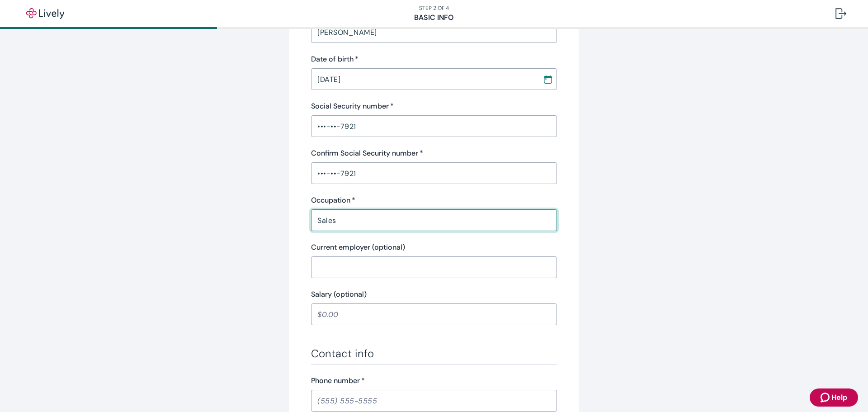 This screenshot has height=412, width=868. I want to click on label: Current employer (optional), so click(358, 247).